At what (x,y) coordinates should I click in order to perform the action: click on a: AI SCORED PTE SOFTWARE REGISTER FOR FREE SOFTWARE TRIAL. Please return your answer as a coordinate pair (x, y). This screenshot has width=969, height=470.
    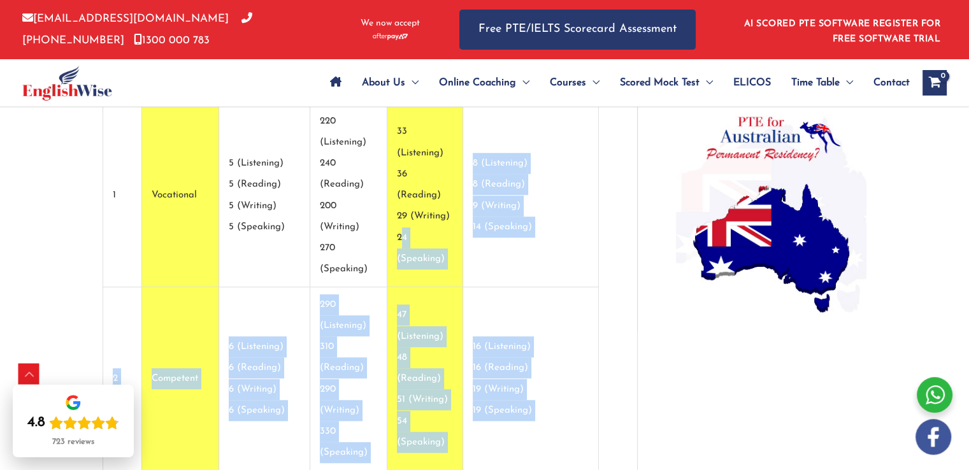
    Looking at the image, I should click on (842, 31).